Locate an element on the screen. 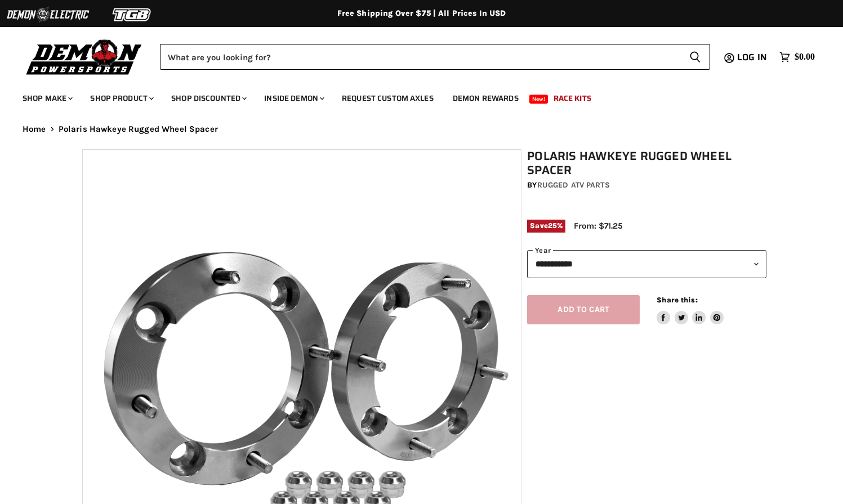  img: Demon Powersports is located at coordinates (84, 57).